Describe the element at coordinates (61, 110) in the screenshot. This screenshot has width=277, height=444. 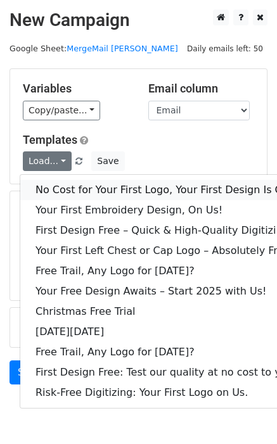
I see `a: Copy/paste...` at that location.